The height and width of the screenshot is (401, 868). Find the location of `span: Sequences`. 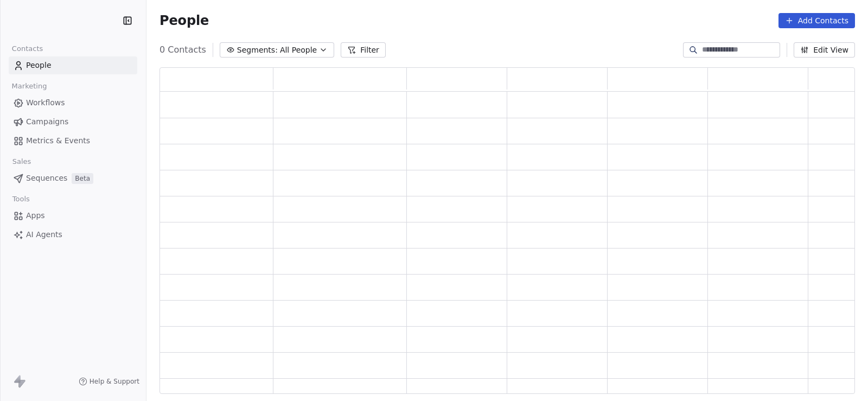

span: Sequences is located at coordinates (47, 178).